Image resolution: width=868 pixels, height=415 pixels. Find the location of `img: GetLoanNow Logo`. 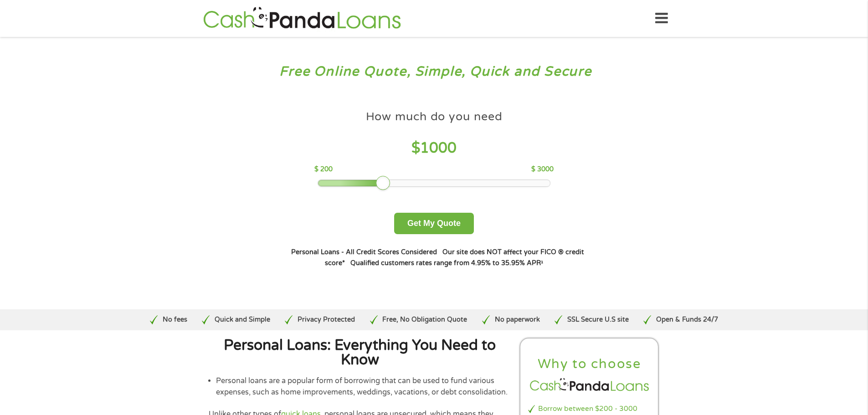

img: GetLoanNow Logo is located at coordinates (302, 19).